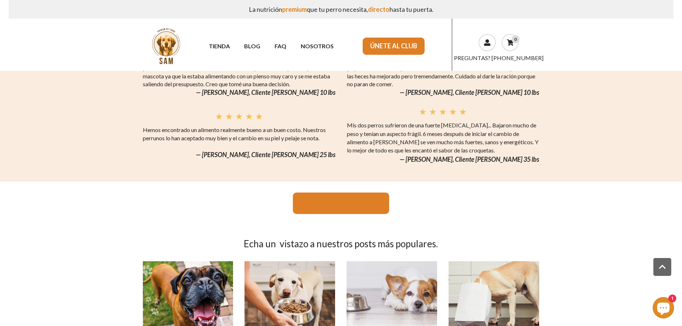 The width and height of the screenshot is (682, 326). What do you see at coordinates (166, 46) in the screenshot?
I see `img: sam.png` at bounding box center [166, 46].